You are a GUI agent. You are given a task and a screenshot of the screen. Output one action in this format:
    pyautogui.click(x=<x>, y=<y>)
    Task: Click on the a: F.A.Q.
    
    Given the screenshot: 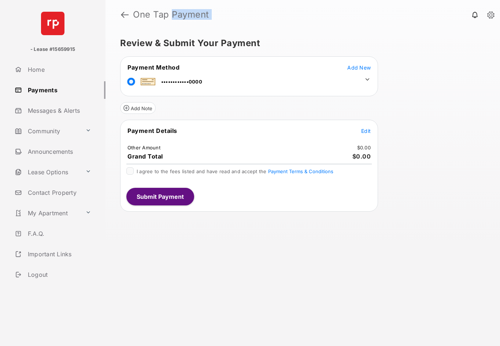 What is the action you would take?
    pyautogui.click(x=59, y=234)
    